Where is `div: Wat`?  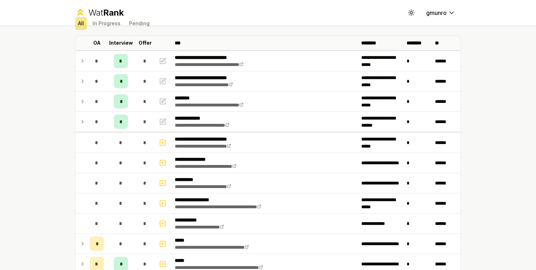
div: Wat is located at coordinates (106, 13).